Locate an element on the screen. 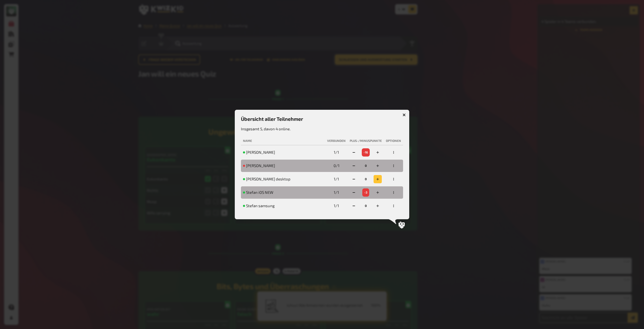 The width and height of the screenshot is (644, 329). td: 0 / 1 is located at coordinates (336, 166).